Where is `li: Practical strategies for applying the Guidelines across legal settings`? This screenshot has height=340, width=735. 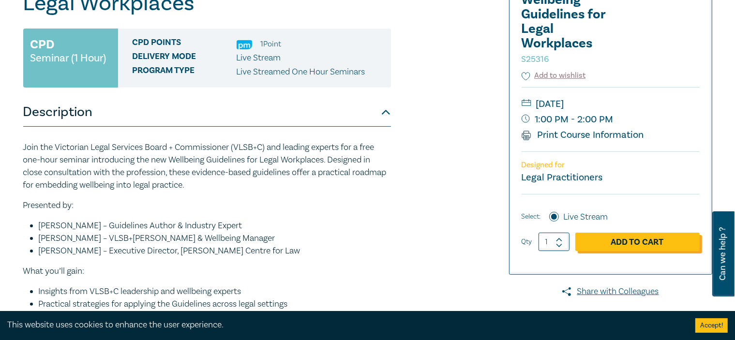
li: Practical strategies for applying the Guidelines across legal settings is located at coordinates (215, 304).